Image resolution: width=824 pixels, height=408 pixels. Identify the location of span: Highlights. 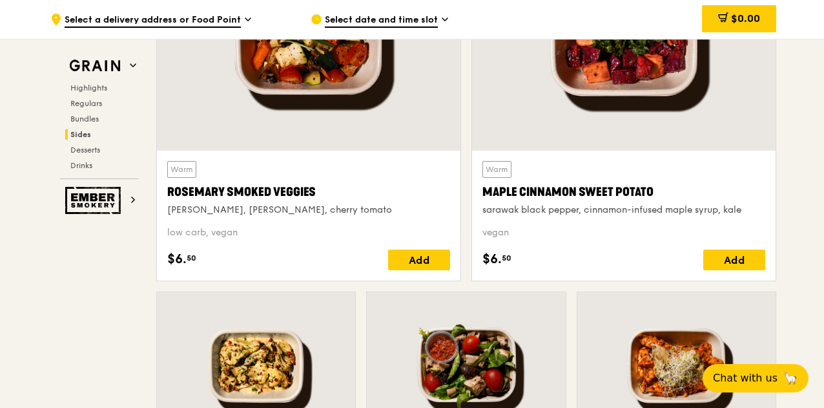
(88, 88).